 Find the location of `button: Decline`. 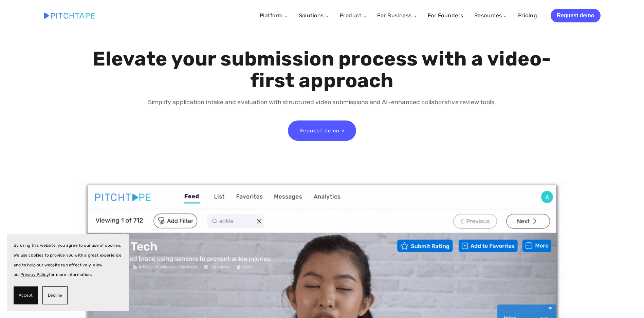

button: Decline is located at coordinates (55, 295).